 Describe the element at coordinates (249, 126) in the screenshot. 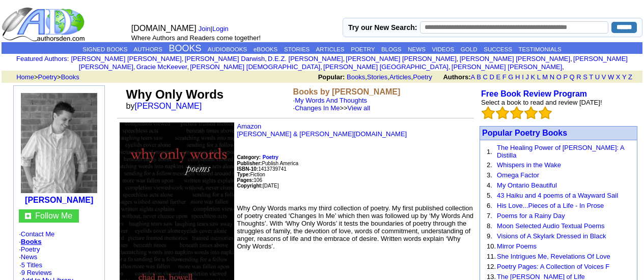

I see `a: Amazon` at that location.